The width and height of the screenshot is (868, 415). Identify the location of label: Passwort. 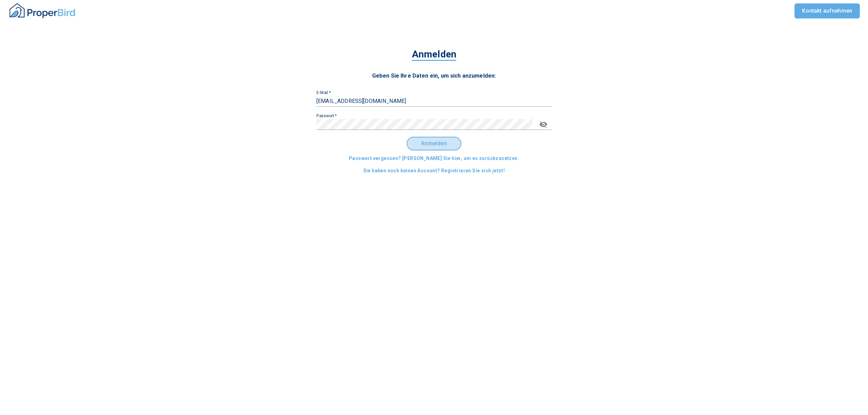
(327, 116).